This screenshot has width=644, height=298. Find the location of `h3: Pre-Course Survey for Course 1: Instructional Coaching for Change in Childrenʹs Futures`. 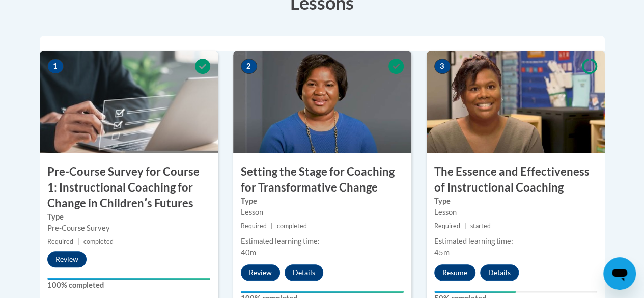

h3: Pre-Course Survey for Course 1: Instructional Coaching for Change in Childrenʹs Futures is located at coordinates (129, 188).